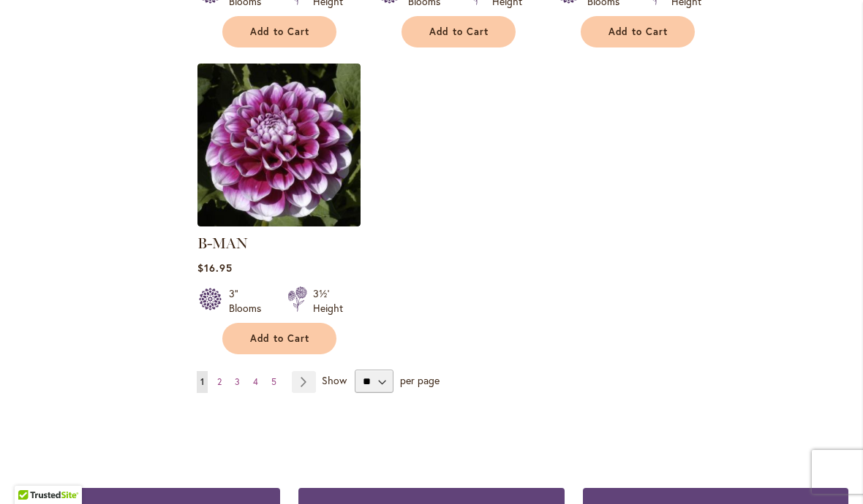 Image resolution: width=863 pixels, height=504 pixels. What do you see at coordinates (255, 382) in the screenshot?
I see `a: 4` at bounding box center [255, 382].